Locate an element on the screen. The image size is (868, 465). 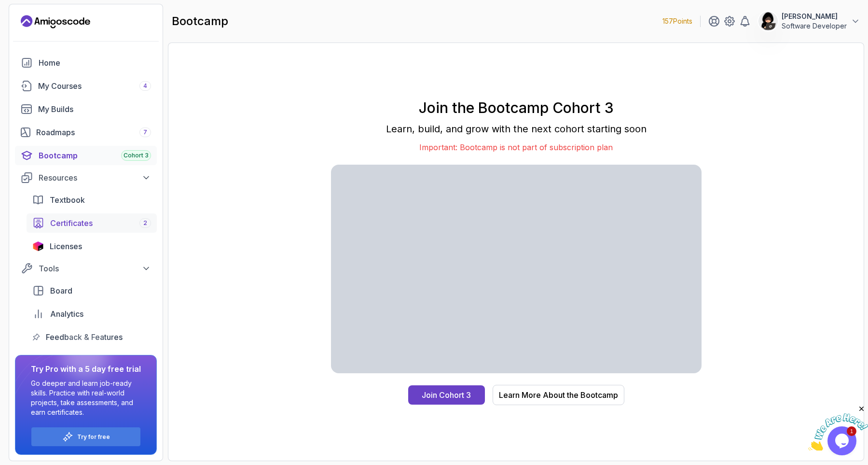
span: 2 is located at coordinates (145, 223).